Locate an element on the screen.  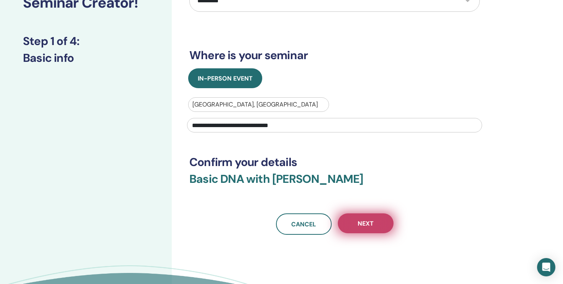
h3: Confirm your details is located at coordinates (334, 162).